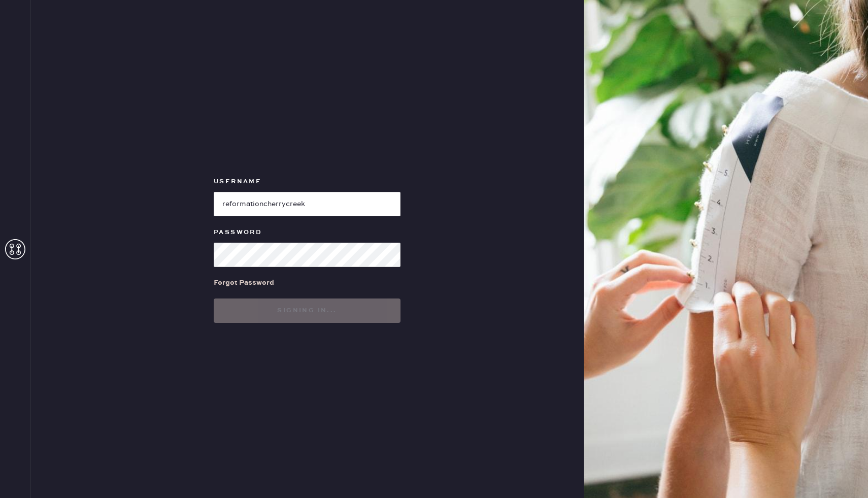  What do you see at coordinates (307, 311) in the screenshot?
I see `button: Signing in...` at bounding box center [307, 311].